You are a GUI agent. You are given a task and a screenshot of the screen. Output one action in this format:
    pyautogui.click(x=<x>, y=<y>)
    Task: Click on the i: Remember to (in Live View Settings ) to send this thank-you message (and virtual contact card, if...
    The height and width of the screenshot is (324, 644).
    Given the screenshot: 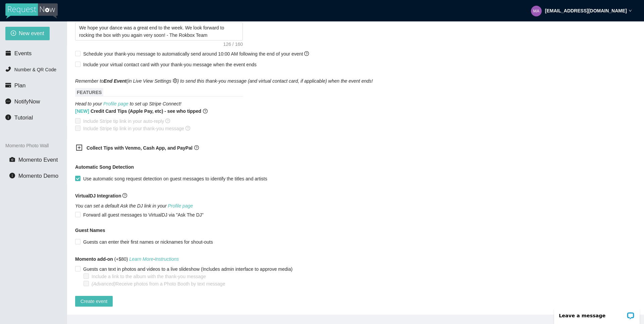 What is the action you would take?
    pyautogui.click(x=224, y=81)
    